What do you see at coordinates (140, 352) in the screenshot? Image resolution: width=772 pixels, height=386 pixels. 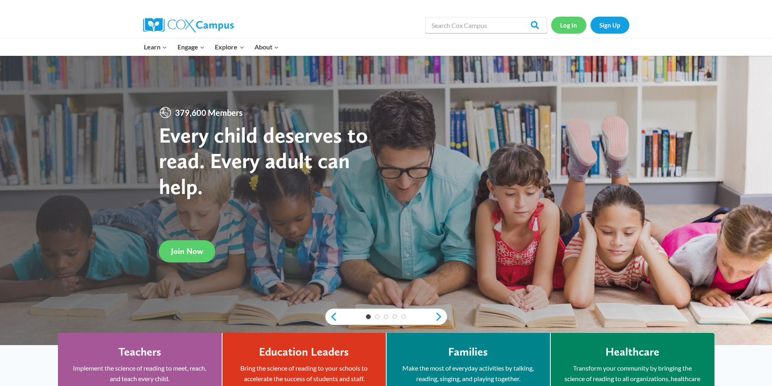 I see `h4: Teachers` at bounding box center [140, 352].